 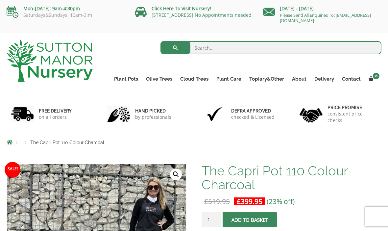 What do you see at coordinates (22, 114) in the screenshot?
I see `img: 1.jpg` at bounding box center [22, 114].